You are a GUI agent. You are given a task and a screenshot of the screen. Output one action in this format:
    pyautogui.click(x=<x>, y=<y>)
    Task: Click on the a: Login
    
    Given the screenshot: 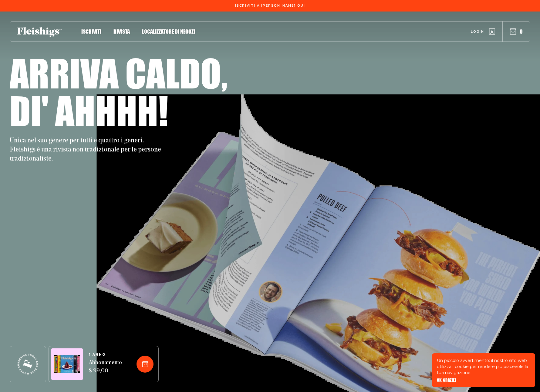 What is the action you would take?
    pyautogui.click(x=483, y=32)
    